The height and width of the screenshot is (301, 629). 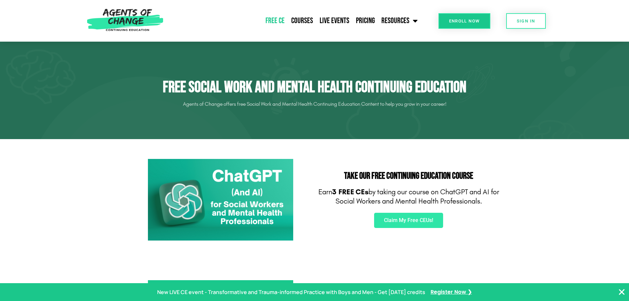 What do you see at coordinates (408, 220) in the screenshot?
I see `span: Claim My Free CEUs!` at bounding box center [408, 220].